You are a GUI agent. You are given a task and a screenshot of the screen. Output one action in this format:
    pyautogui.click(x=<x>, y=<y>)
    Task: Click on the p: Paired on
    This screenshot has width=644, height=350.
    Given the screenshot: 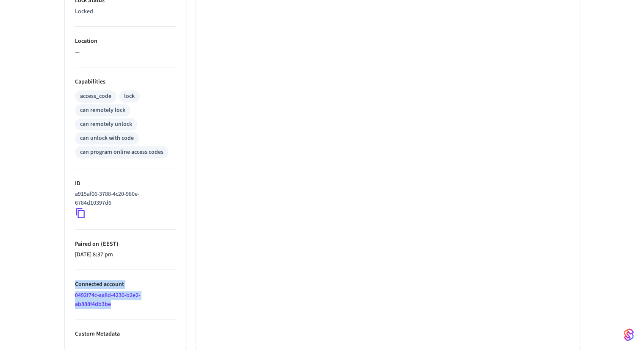 What is the action you would take?
    pyautogui.click(x=126, y=244)
    